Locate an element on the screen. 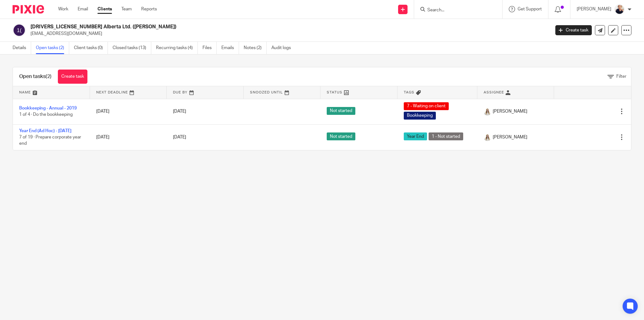 The width and height of the screenshot is (644, 320). span: Snoozed Until is located at coordinates (266, 92).